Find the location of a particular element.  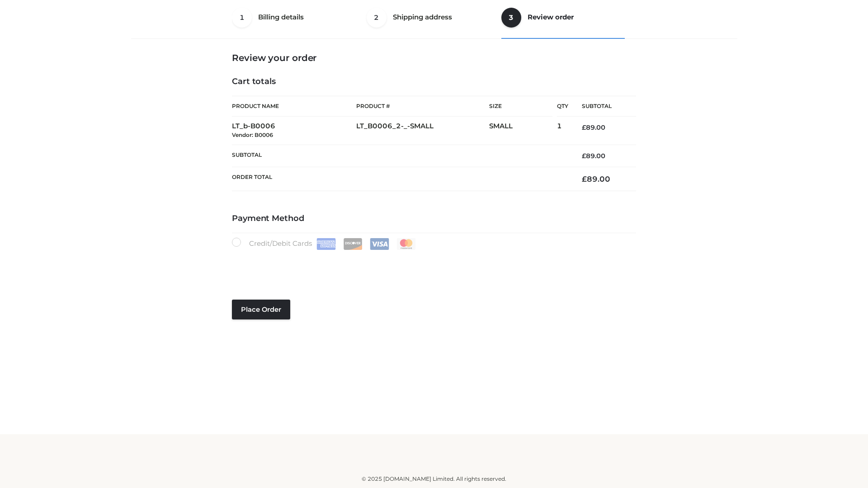

img: Discover is located at coordinates (353, 244).